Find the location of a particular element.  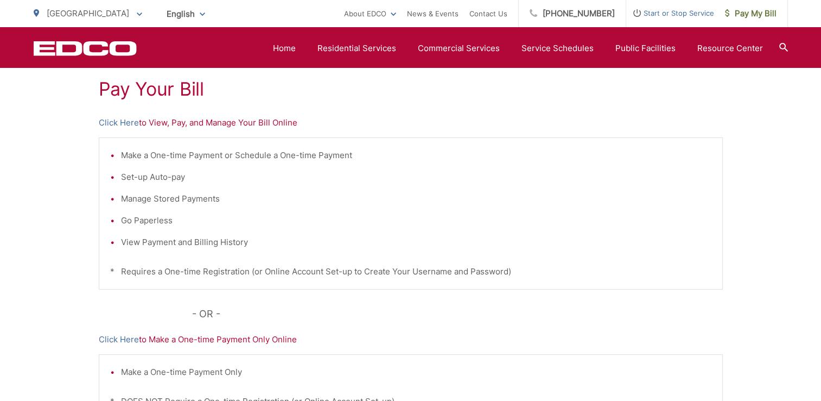

a: Resource Center is located at coordinates (730, 48).